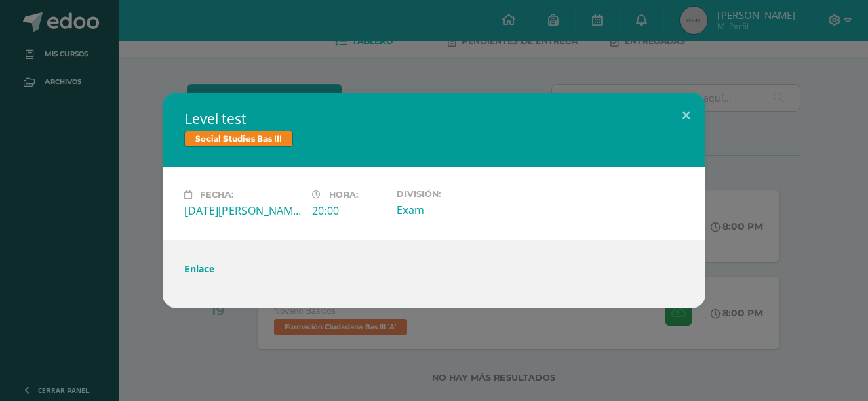 The image size is (868, 401). Describe the element at coordinates (349, 211) in the screenshot. I see `div: 20:00` at that location.